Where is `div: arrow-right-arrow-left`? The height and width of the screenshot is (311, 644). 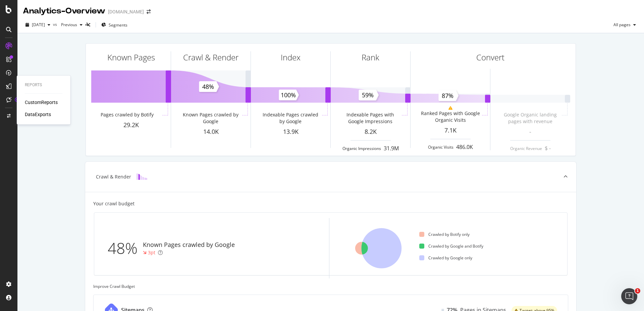 div: arrow-right-arrow-left is located at coordinates (149, 12).